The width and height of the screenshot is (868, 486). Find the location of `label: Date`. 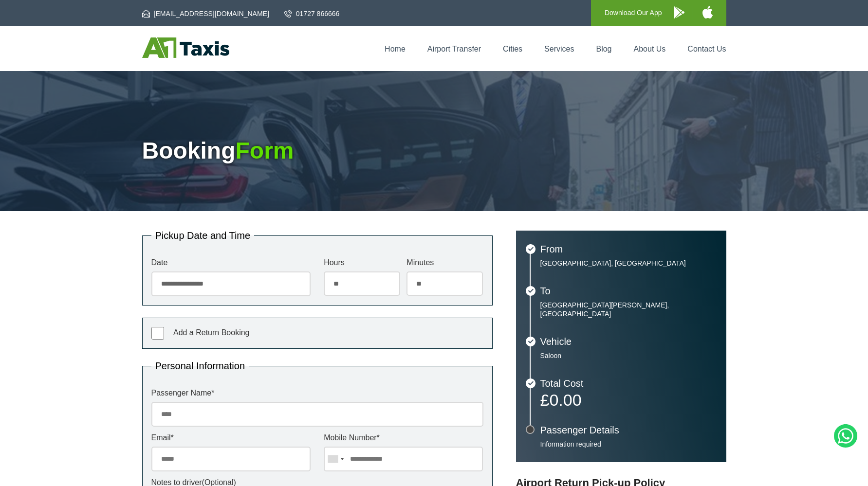

label: Date is located at coordinates (231, 263).